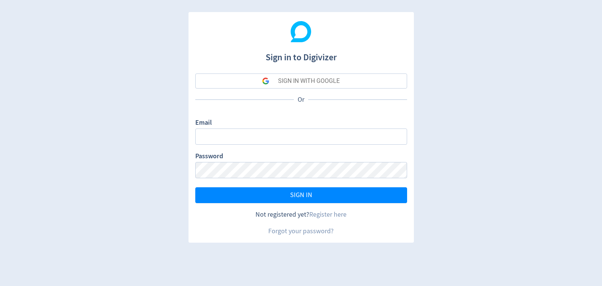  Describe the element at coordinates (204, 123) in the screenshot. I see `label: Email` at that location.